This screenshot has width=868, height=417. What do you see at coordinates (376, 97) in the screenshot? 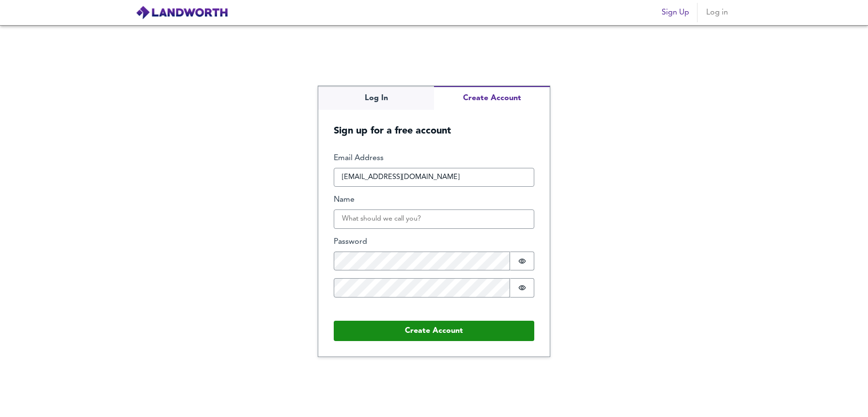
I see `button: Log In` at bounding box center [376, 97].